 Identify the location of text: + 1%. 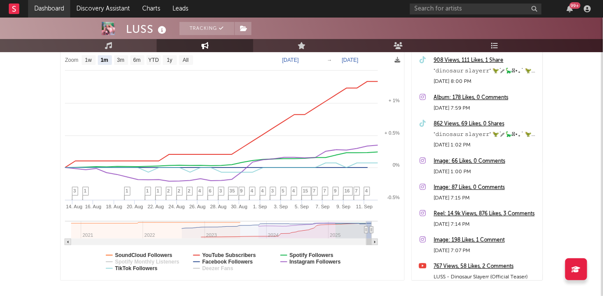
(395, 101).